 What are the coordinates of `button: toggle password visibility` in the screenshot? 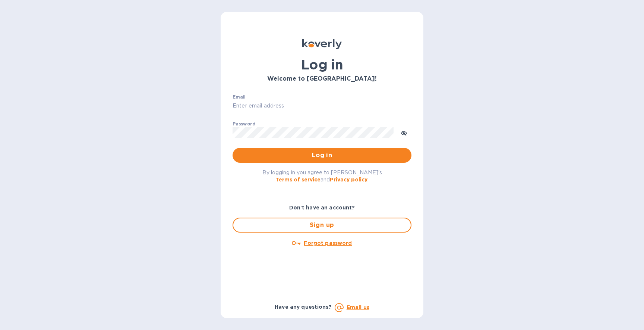 It's located at (404, 133).